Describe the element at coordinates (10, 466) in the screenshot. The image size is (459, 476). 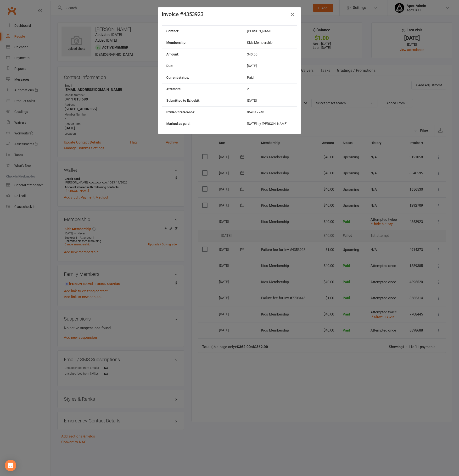
I see `div: Open Intercom Messenger` at that location.